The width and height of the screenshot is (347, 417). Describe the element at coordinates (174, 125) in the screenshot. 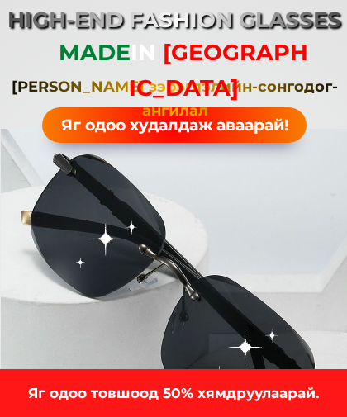

I see `p: Яг одоо худалдаж аваарай!` at that location.